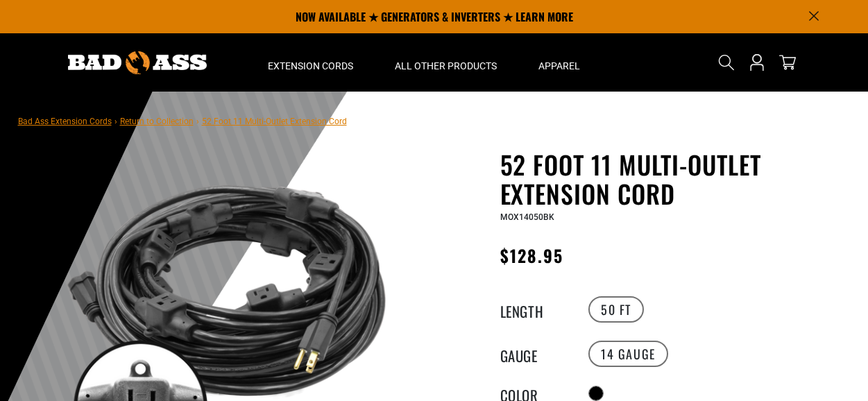 The width and height of the screenshot is (868, 401). Describe the element at coordinates (310, 66) in the screenshot. I see `span: Extension Cords` at that location.